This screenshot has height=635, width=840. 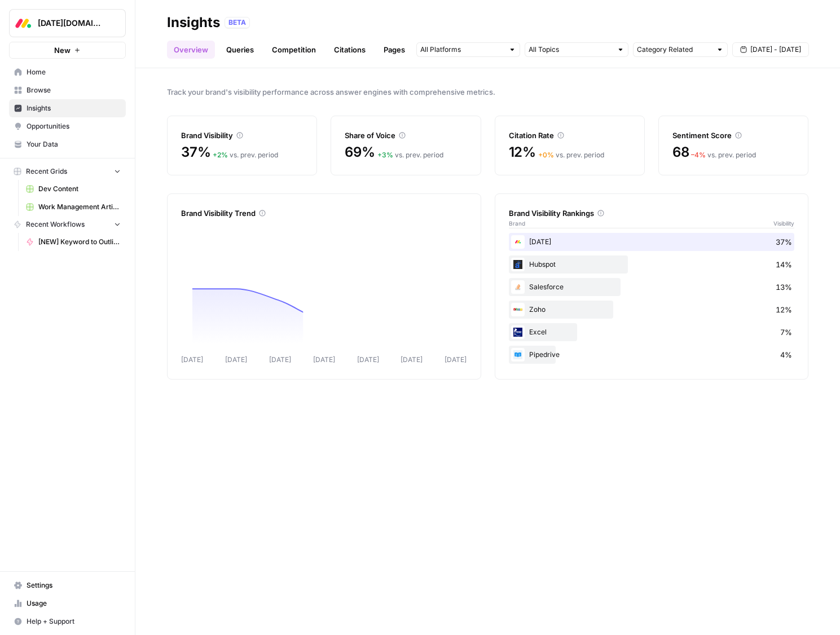 What do you see at coordinates (518, 242) in the screenshot?
I see `img: j0006o4w6wdac5z8yzb60vbgsr6k` at bounding box center [518, 242].